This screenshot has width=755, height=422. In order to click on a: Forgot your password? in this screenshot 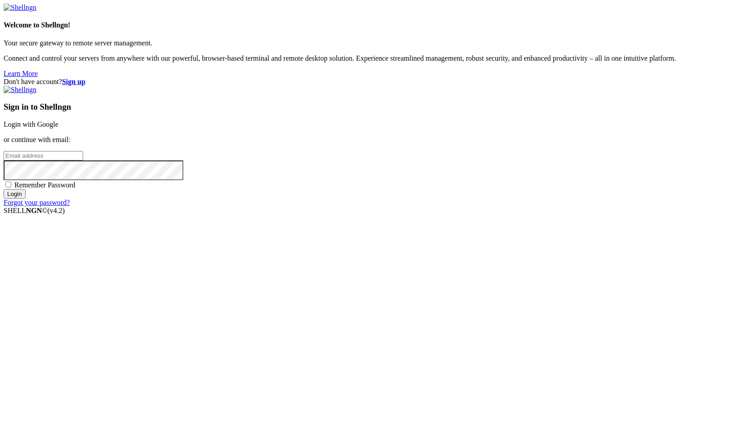, I will do `click(36, 202)`.